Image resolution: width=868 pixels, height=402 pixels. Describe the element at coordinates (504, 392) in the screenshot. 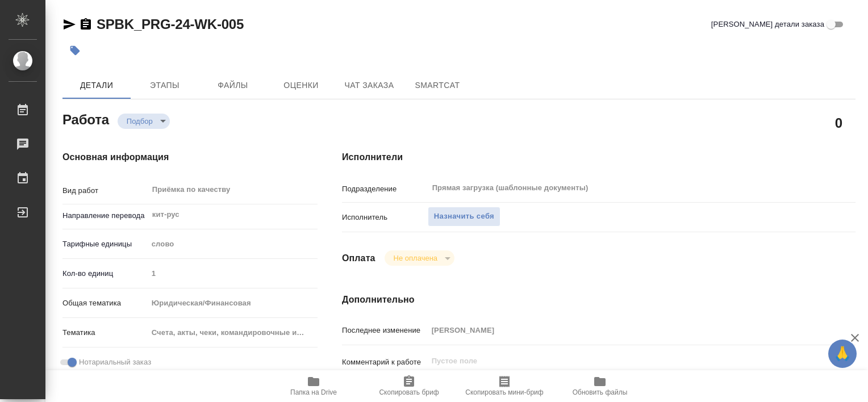

I see `span: Скопировать мини-бриф` at that location.